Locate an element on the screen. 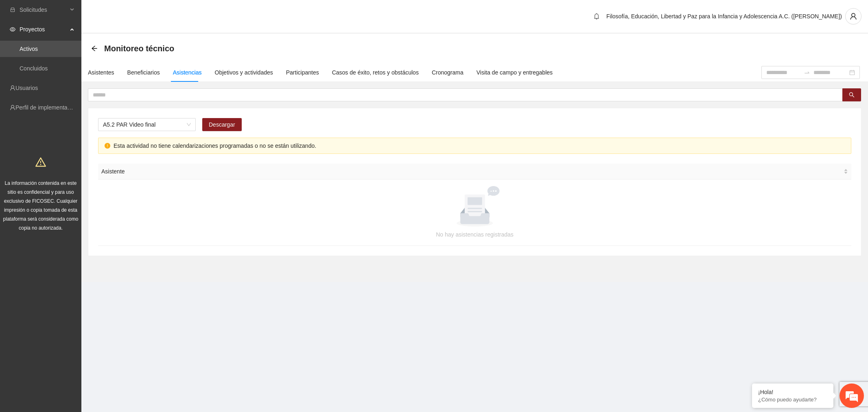 The image size is (868, 412). span: Proyectos is located at coordinates (43, 30).